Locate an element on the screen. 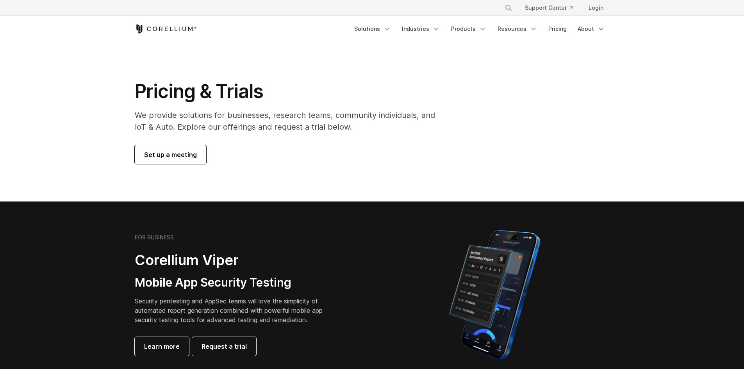 This screenshot has height=369, width=744. a: Industries is located at coordinates (421, 29).